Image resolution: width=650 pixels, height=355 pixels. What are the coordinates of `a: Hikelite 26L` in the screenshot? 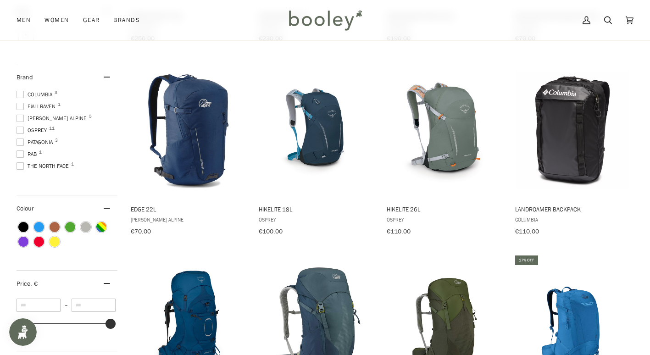 It's located at (444, 149).